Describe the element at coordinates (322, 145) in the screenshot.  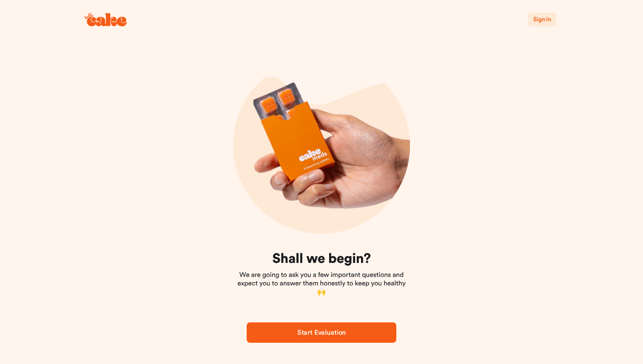
I see `img: onboarding-img03.png` at that location.